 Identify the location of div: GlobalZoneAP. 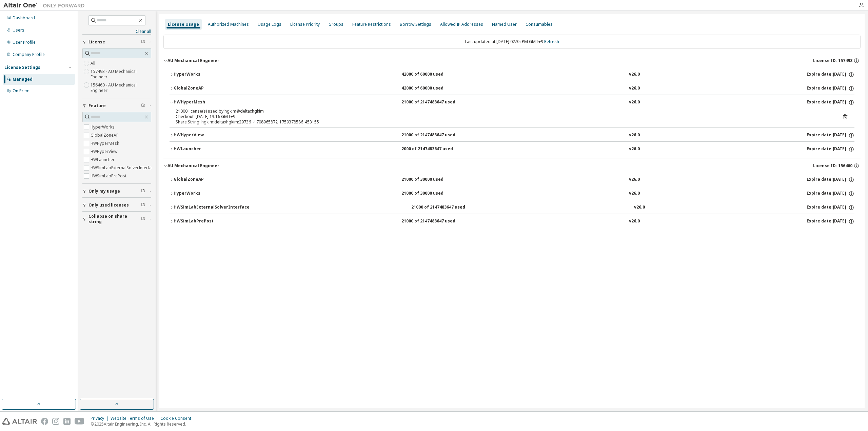
(204, 180).